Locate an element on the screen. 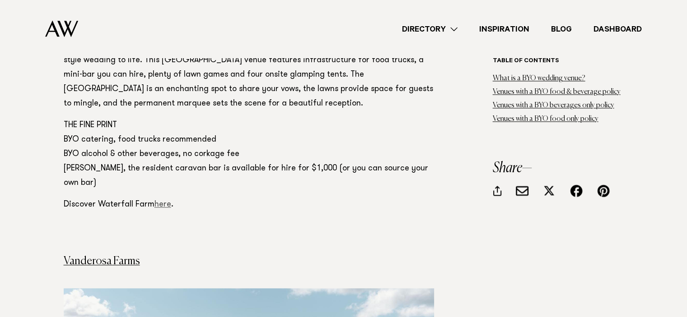  a: here is located at coordinates (162, 205).